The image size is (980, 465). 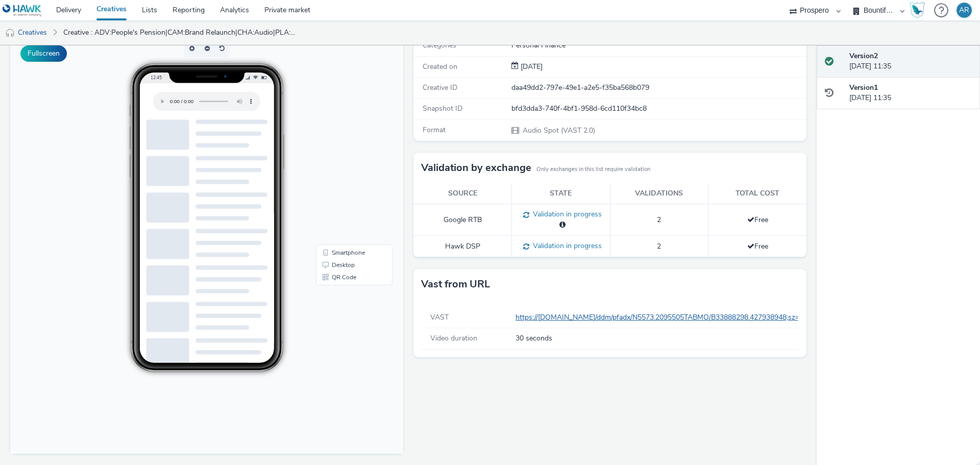 I want to click on strong: Version 2, so click(x=864, y=56).